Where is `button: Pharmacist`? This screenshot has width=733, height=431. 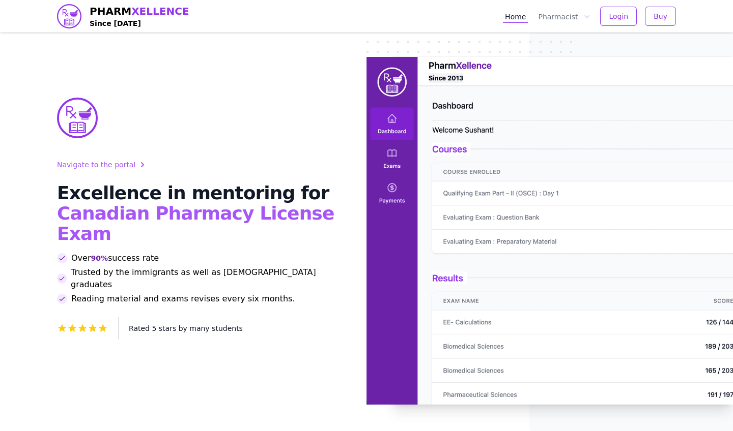 button: Pharmacist is located at coordinates (564, 16).